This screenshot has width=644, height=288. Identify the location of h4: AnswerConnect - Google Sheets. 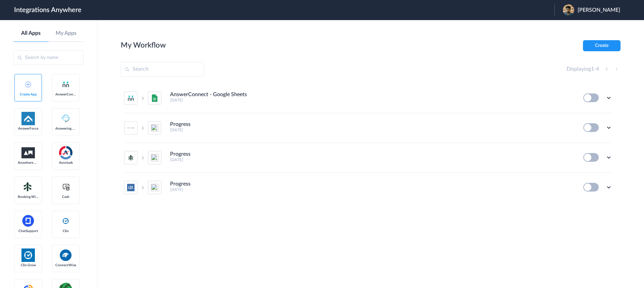
(208, 94).